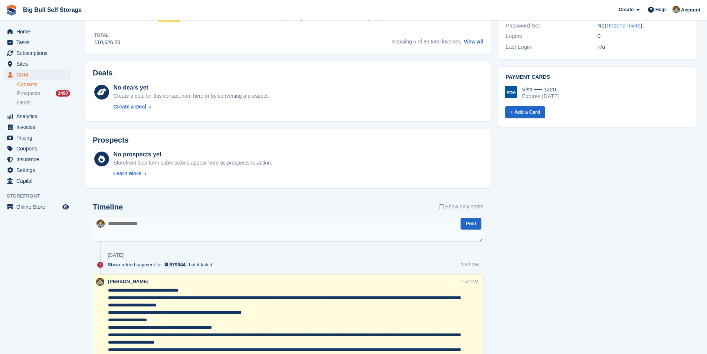 The image size is (707, 354). What do you see at coordinates (525, 112) in the screenshot?
I see `a: + Add a Card` at bounding box center [525, 112].